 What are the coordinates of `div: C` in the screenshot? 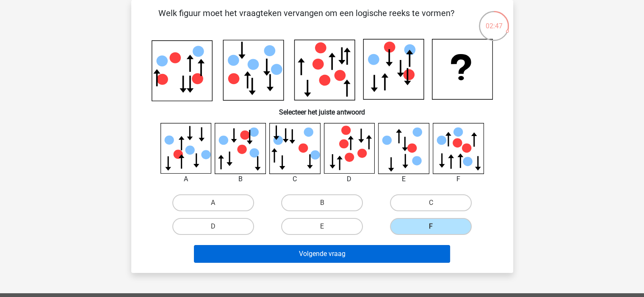 It's located at (295, 179).